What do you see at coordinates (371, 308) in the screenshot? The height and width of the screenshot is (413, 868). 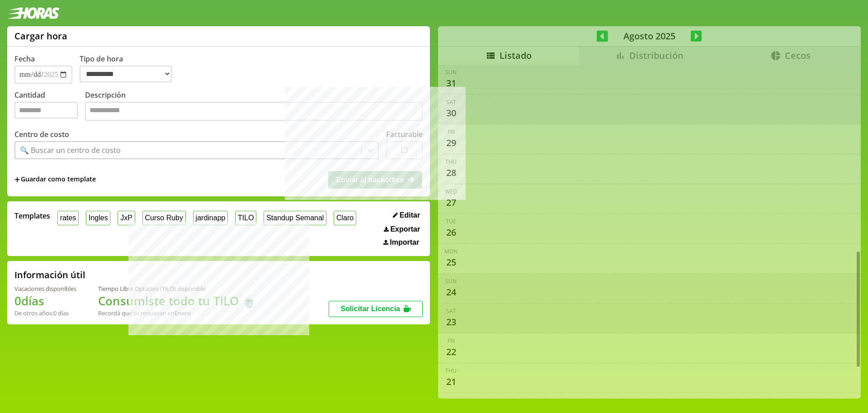 I see `span: Solicitar Licencia` at bounding box center [371, 308].